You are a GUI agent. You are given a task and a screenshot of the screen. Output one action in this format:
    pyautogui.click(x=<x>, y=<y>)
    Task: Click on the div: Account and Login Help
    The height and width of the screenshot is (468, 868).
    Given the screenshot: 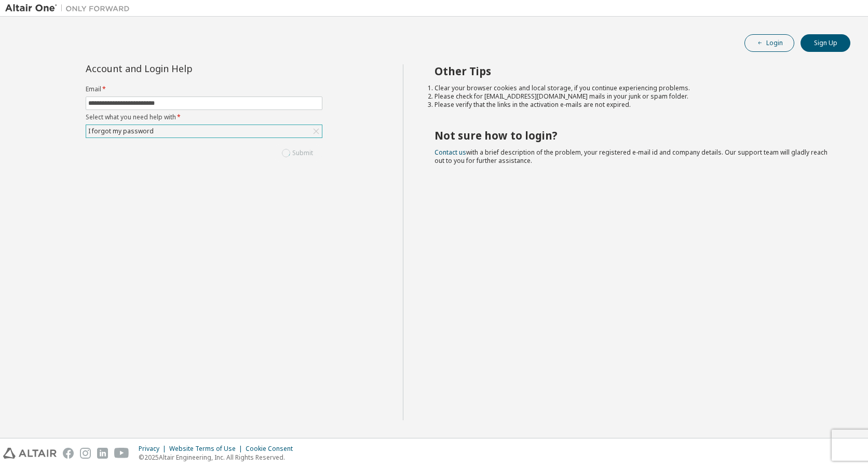 What is the action you would take?
    pyautogui.click(x=180, y=69)
    